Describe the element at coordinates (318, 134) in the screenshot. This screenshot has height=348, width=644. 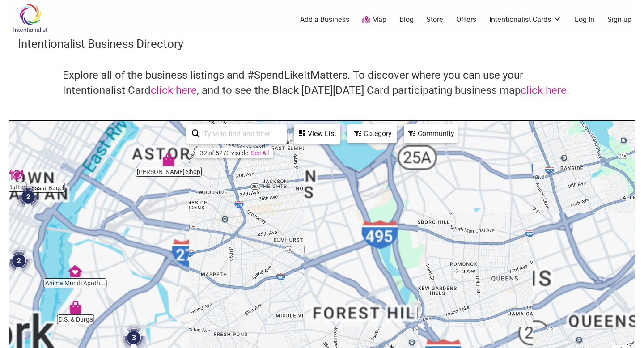
I see `div: See a list of the visible businesses` at that location.